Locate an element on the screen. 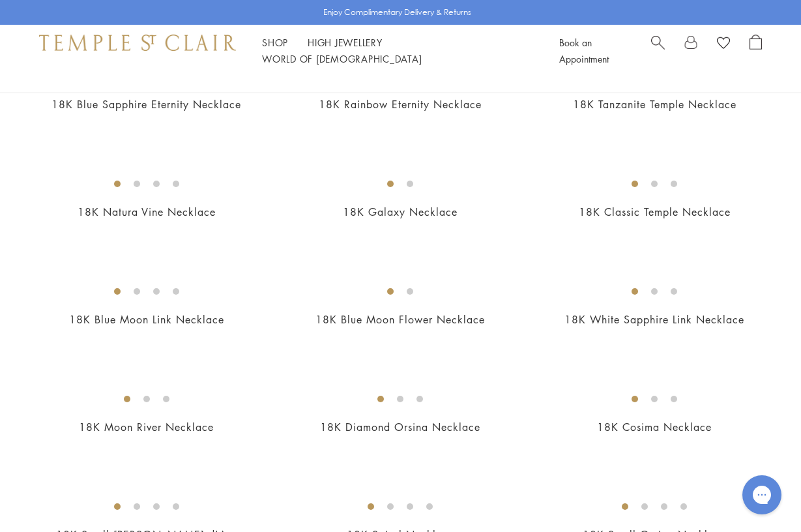 The width and height of the screenshot is (801, 532). a: ShopShop is located at coordinates (275, 42).